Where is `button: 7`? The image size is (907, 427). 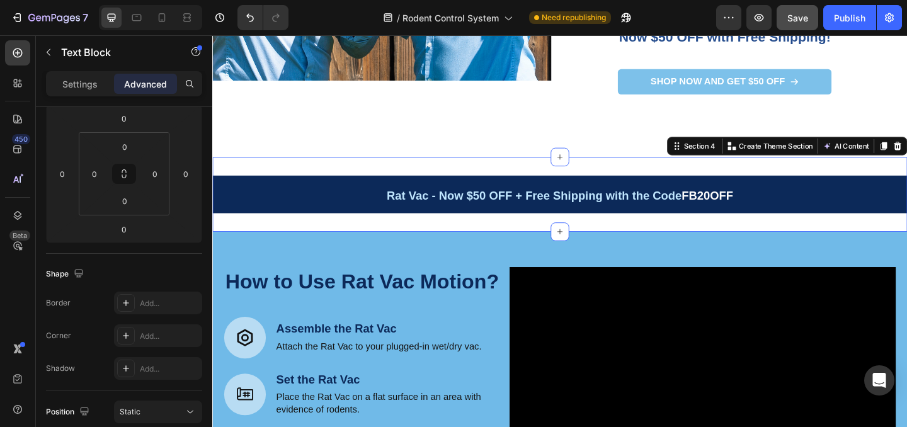
button: 7 is located at coordinates (49, 18).